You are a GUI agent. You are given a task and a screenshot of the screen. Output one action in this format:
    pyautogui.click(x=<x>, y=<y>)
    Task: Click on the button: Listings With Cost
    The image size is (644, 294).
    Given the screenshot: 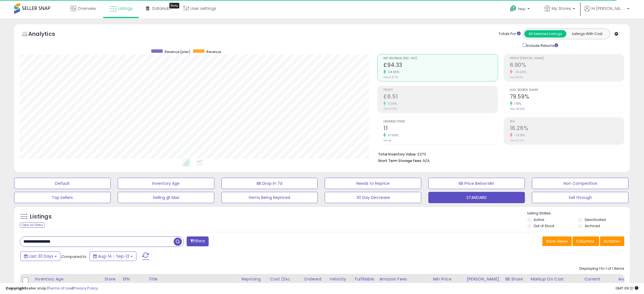 What is the action you would take?
    pyautogui.click(x=587, y=34)
    